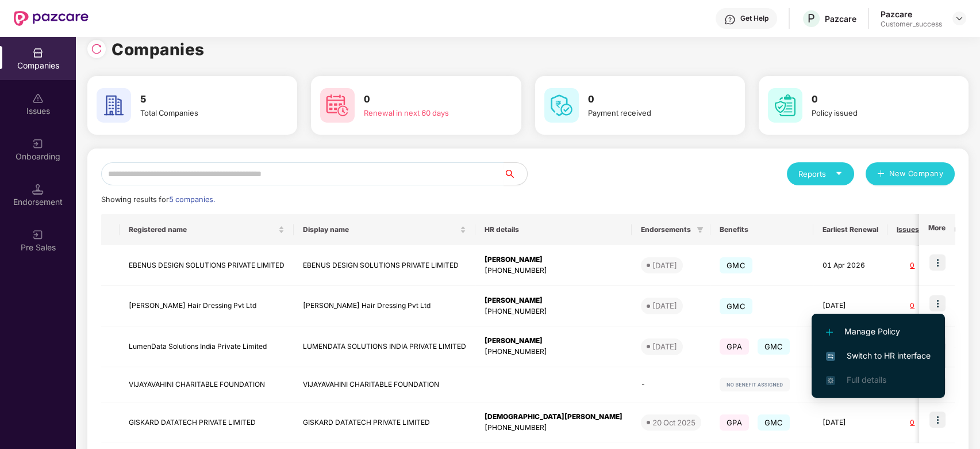 Image resolution: width=980 pixels, height=449 pixels. I want to click on td: LUMENDATA SOLUTIONS INDIA PRIVATE LIMITED, so click(384, 346).